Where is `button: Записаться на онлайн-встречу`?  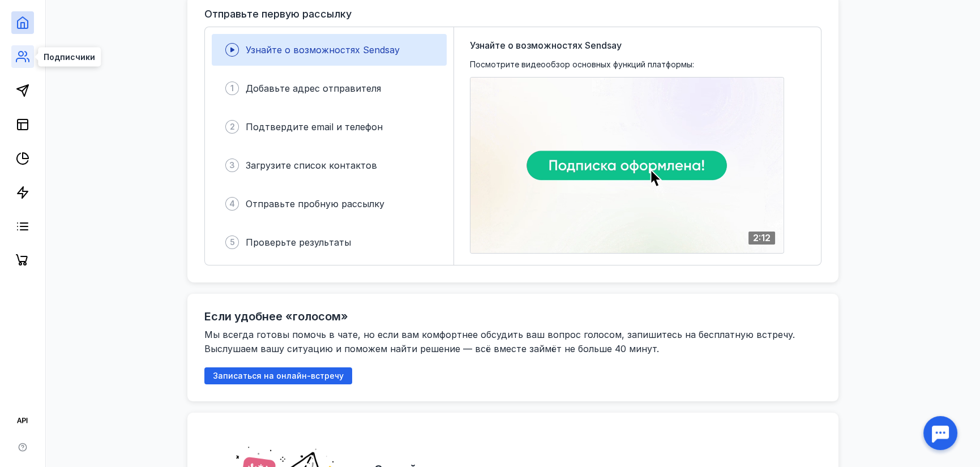
button: Записаться на онлайн-встречу is located at coordinates (278, 376).